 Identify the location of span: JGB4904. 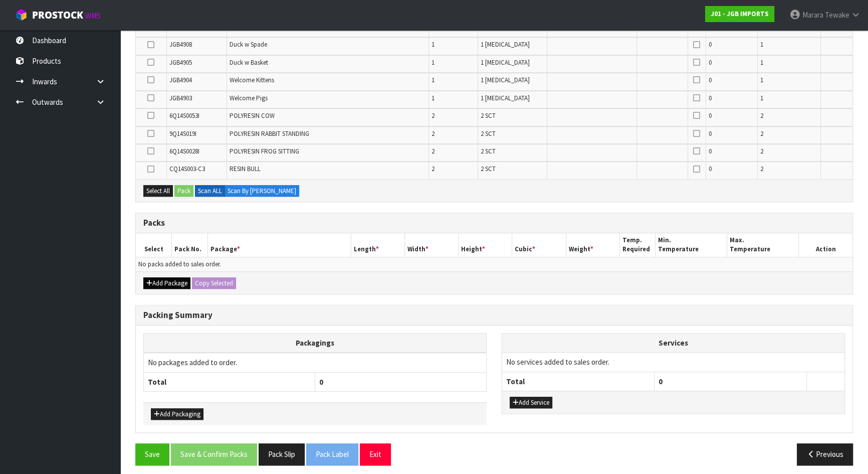
(181, 80).